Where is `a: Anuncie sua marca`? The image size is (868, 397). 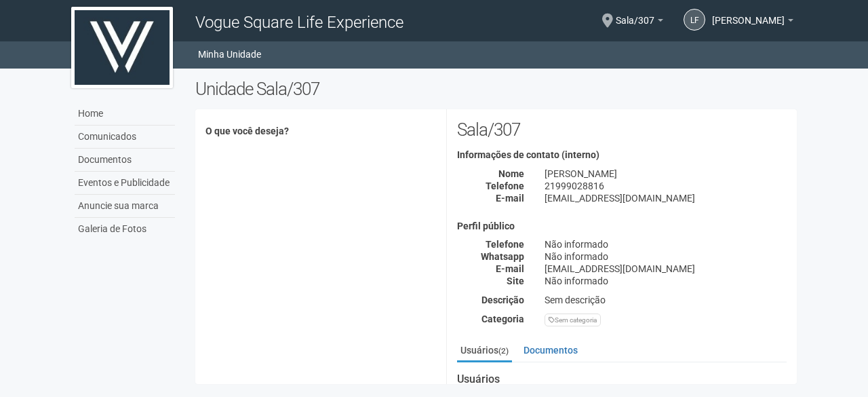
a: Anuncie sua marca is located at coordinates (125, 206).